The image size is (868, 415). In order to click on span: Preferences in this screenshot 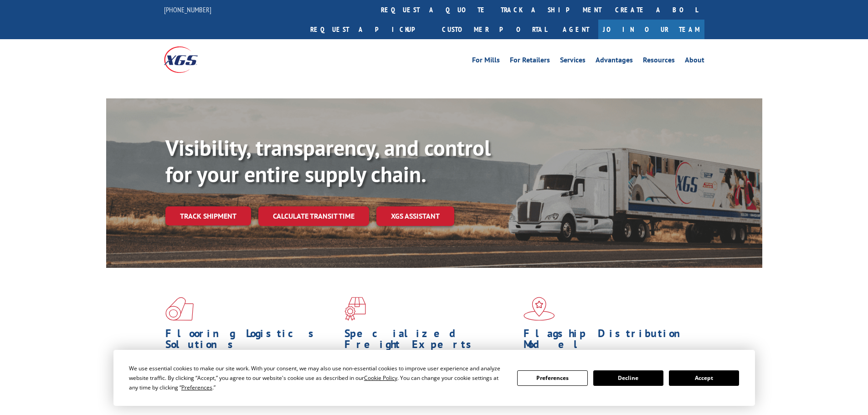, I will do `click(197, 387)`.